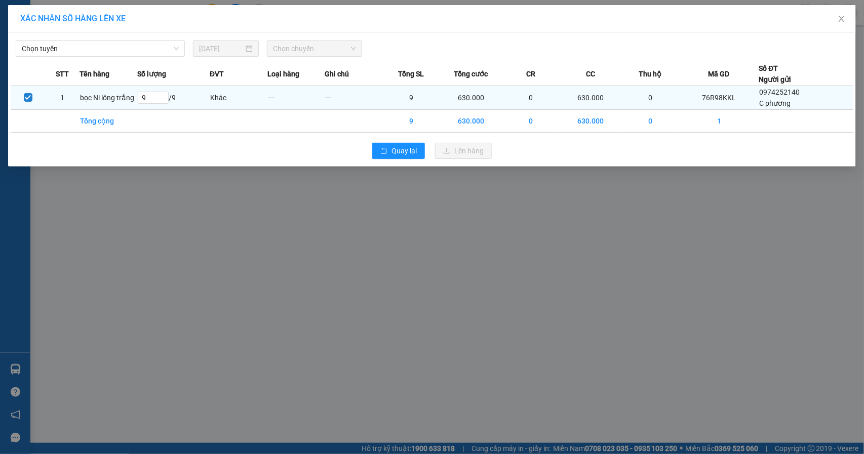  I want to click on span: down, so click(163, 101).